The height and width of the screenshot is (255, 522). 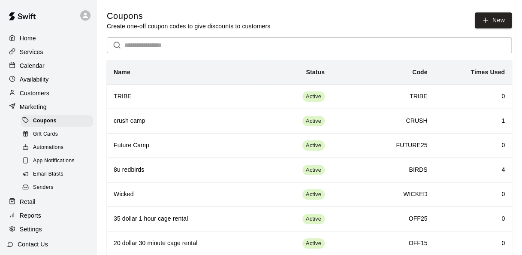 What do you see at coordinates (58, 147) in the screenshot?
I see `a: Automations` at bounding box center [58, 147].